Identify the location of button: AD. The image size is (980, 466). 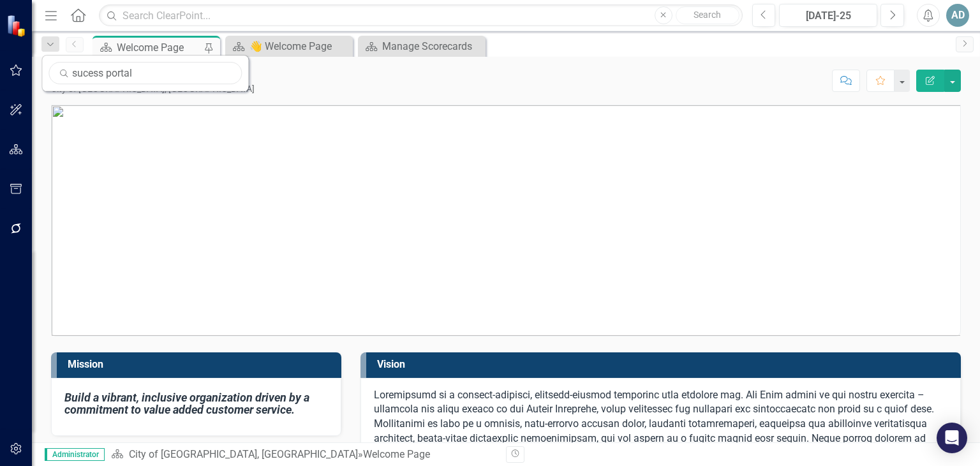
(958, 15).